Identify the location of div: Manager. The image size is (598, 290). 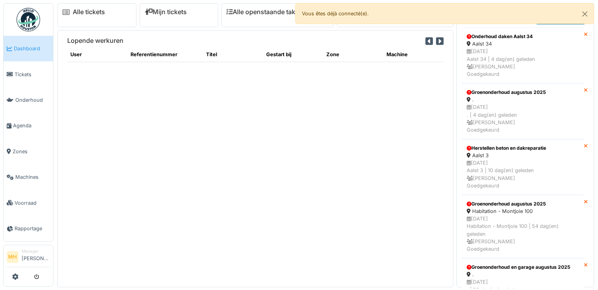
(36, 251).